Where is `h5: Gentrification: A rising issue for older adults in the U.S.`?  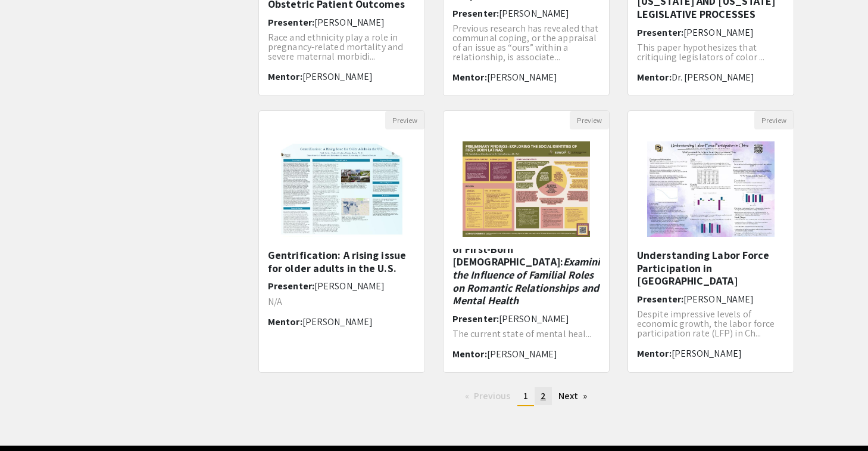
h5: Gentrification: A rising issue for older adults in the U.S. is located at coordinates (342, 261).